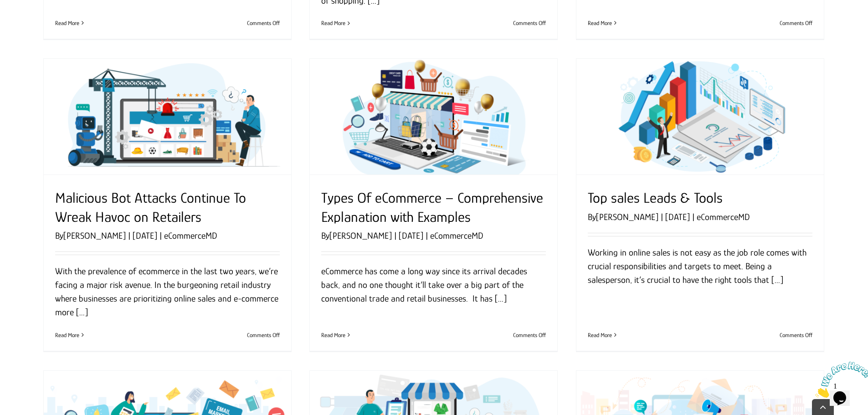  I want to click on a: More on Shopper’s Expectations of Top-Notch Customer Service Cause E-Commerce Bounce Rate, so click(333, 23).